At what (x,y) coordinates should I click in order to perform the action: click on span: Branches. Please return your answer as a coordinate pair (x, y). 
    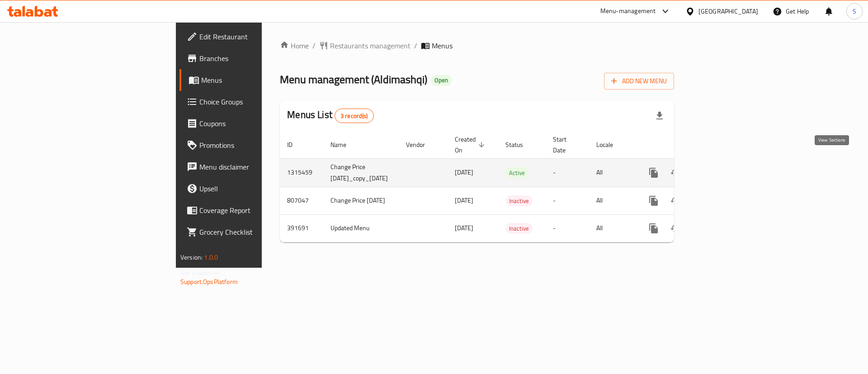
    Looking at the image, I should click on (256, 58).